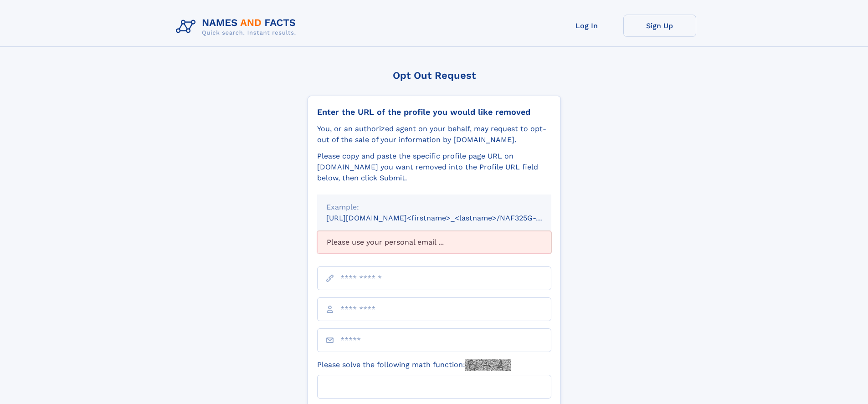 The height and width of the screenshot is (404, 868). What do you see at coordinates (238, 27) in the screenshot?
I see `img: Logo Names and Facts` at bounding box center [238, 27].